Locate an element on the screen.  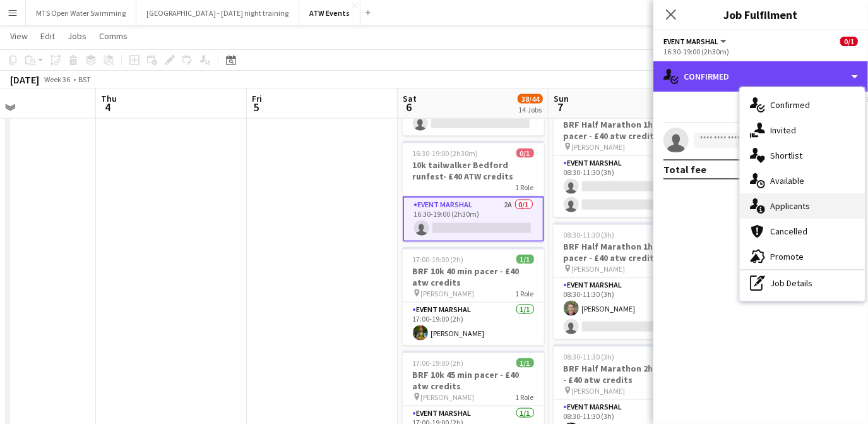
button: MTS Open Water Swimming is located at coordinates (81, 13).